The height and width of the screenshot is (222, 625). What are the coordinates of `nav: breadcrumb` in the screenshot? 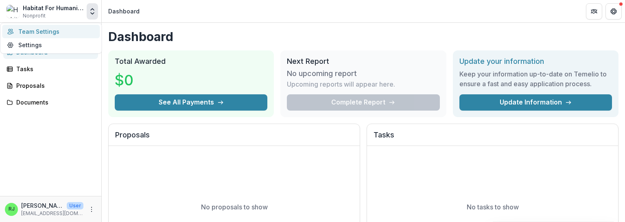 It's located at (124, 11).